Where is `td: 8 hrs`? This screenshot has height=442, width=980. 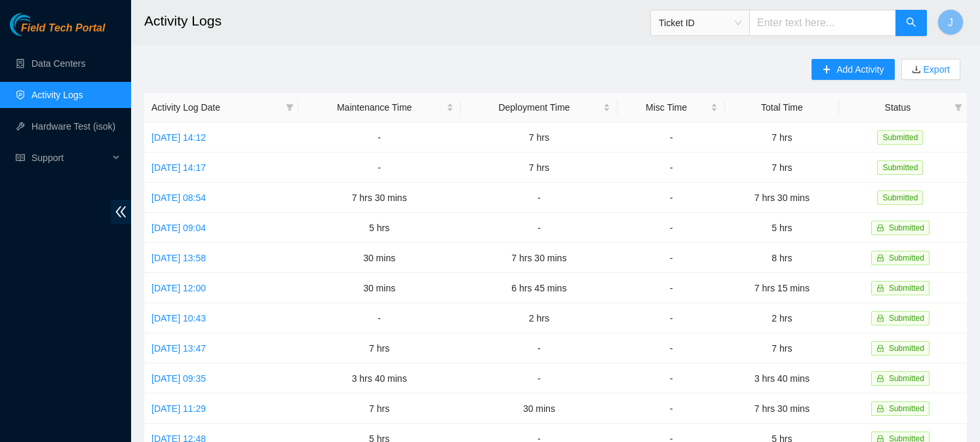 td: 8 hrs is located at coordinates (782, 258).